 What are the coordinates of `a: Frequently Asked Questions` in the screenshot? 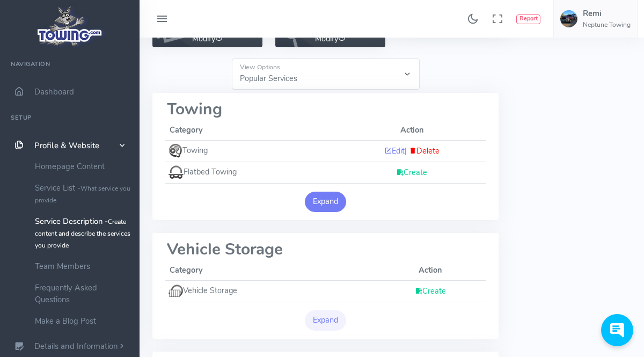 It's located at (83, 293).